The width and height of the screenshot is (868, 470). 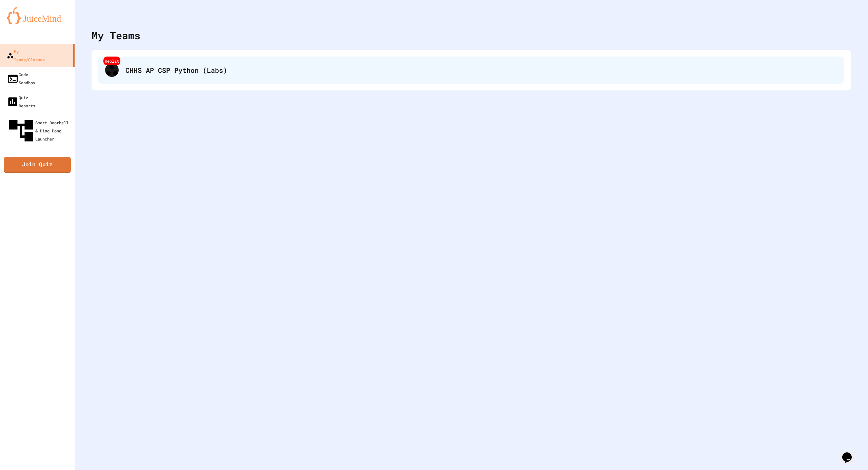 I want to click on div: Quiz Reports, so click(x=21, y=102).